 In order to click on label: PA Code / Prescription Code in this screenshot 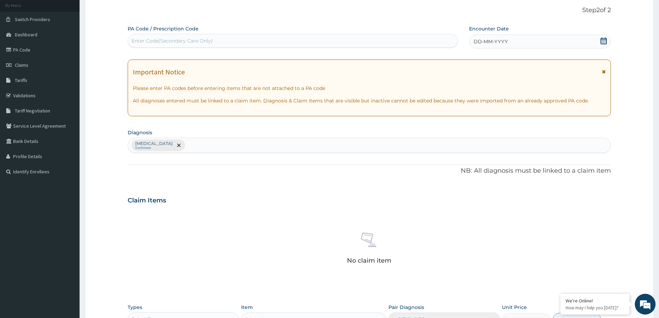, I will do `click(163, 29)`.